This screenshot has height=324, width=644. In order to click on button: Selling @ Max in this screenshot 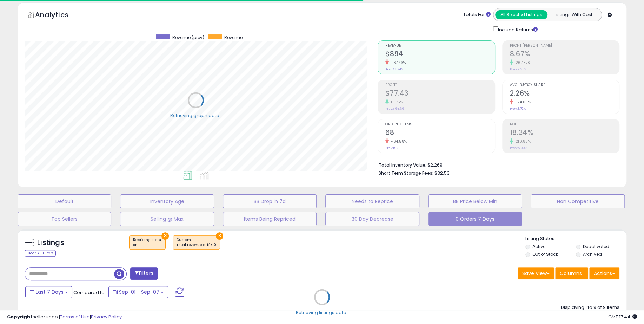, I will do `click(167, 219)`.